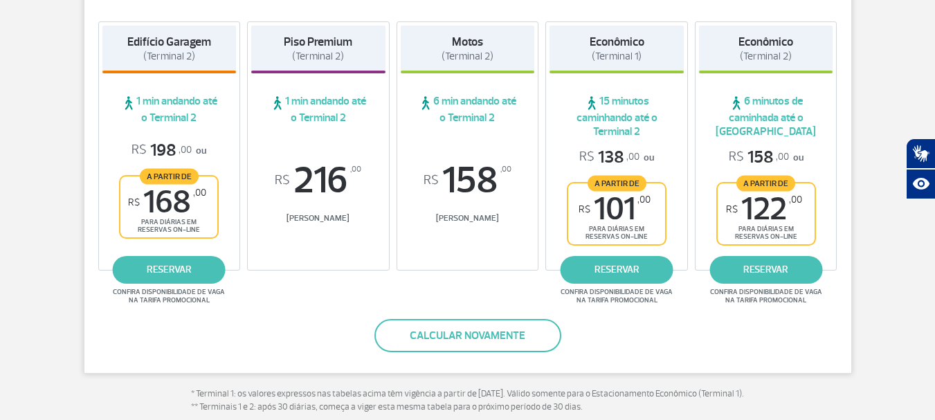 This screenshot has width=935, height=420. Describe the element at coordinates (318, 42) in the screenshot. I see `strong: Piso Premium` at that location.